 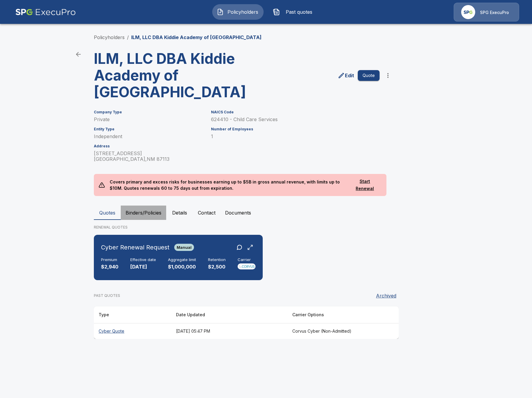 What do you see at coordinates (206, 213) in the screenshot?
I see `button: Contact` at bounding box center [206, 213].